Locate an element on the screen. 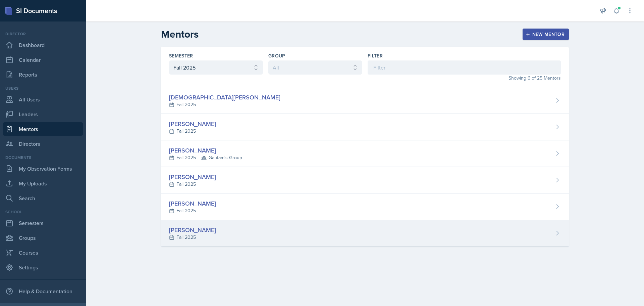  a: Search is located at coordinates (43, 198).